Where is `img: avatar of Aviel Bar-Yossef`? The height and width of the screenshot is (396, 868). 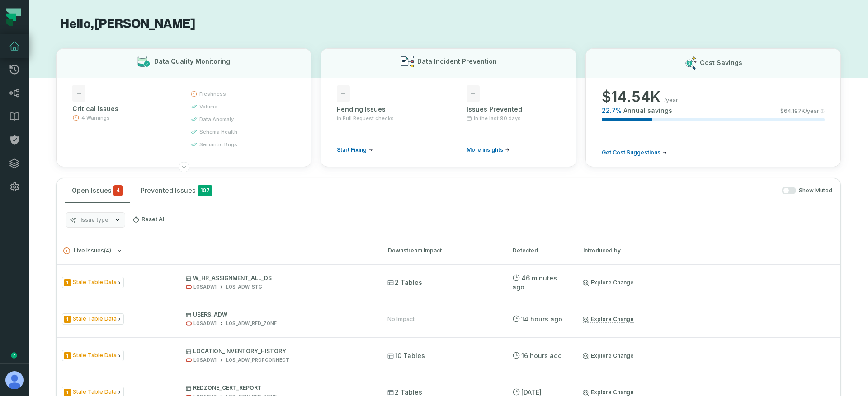 img: avatar of Aviel Bar-Yossef is located at coordinates (14, 381).